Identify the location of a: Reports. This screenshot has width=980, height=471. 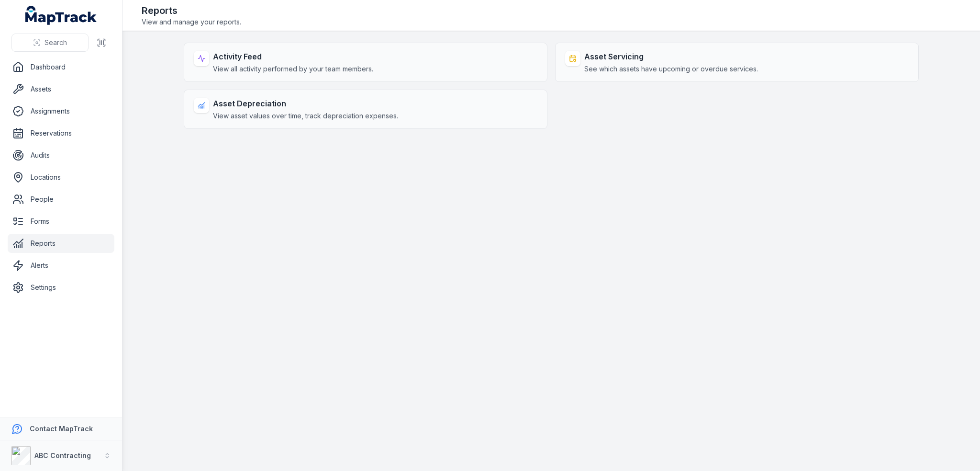
(60, 243).